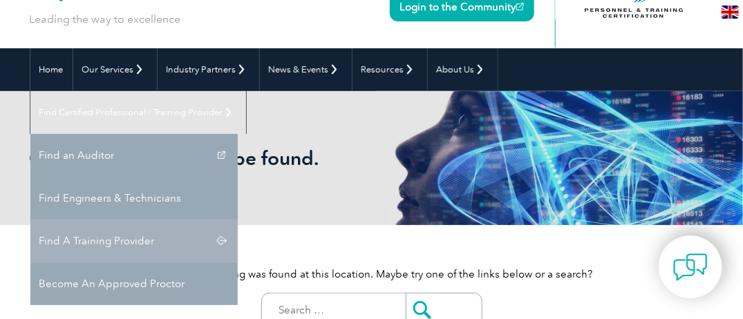  I want to click on a: Become An Approved Proctor, so click(134, 284).